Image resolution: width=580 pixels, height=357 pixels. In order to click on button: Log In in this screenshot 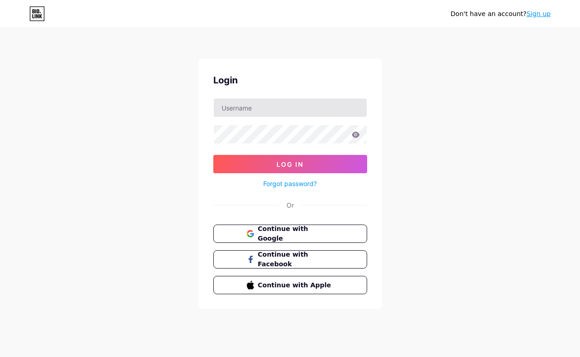, I will do `click(290, 164)`.